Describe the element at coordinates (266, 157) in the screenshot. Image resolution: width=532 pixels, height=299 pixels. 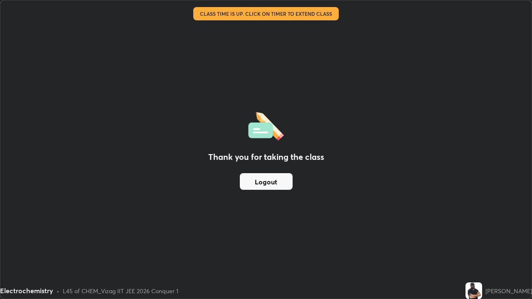
I see `h2: Thank you for taking the class` at that location.